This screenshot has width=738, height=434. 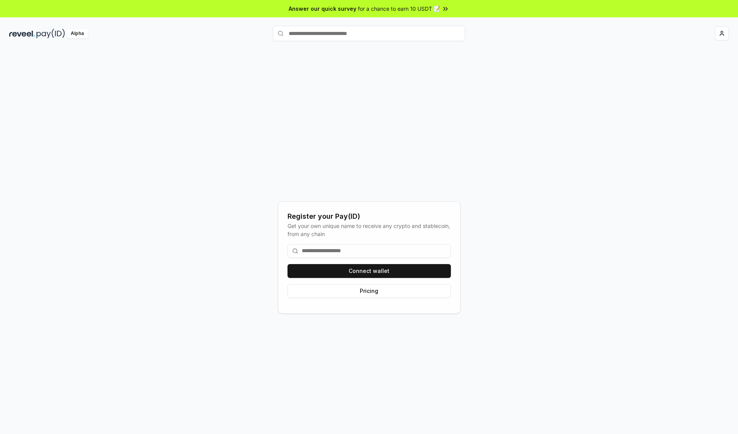 I want to click on img: pay_id, so click(x=51, y=33).